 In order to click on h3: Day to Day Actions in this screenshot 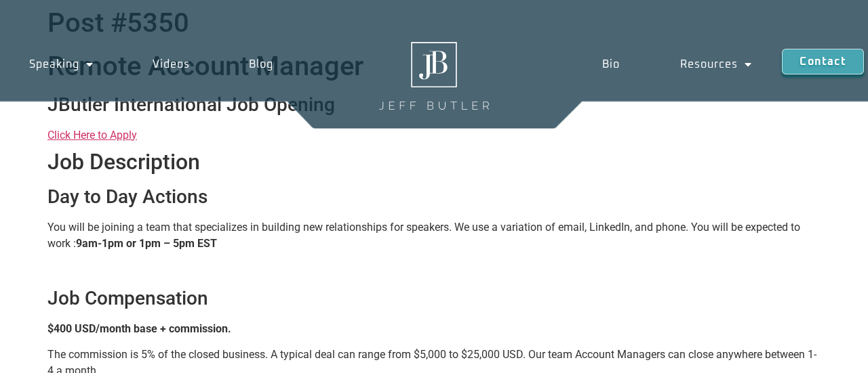, I will do `click(434, 197)`.